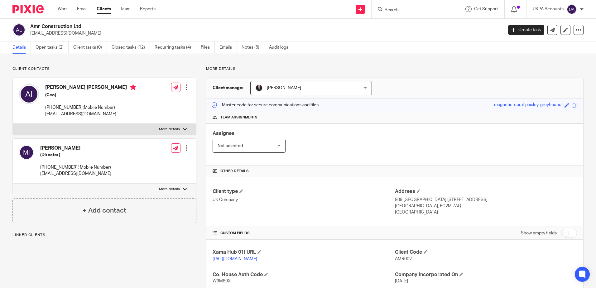  I want to click on a: Team, so click(125, 9).